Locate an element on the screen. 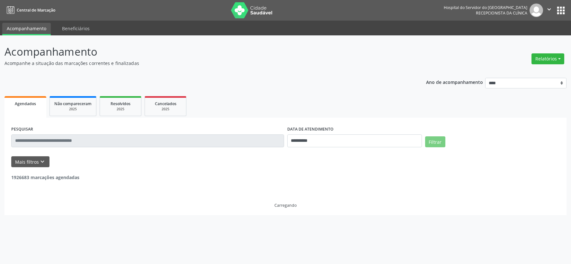  img: img is located at coordinates (537, 10).